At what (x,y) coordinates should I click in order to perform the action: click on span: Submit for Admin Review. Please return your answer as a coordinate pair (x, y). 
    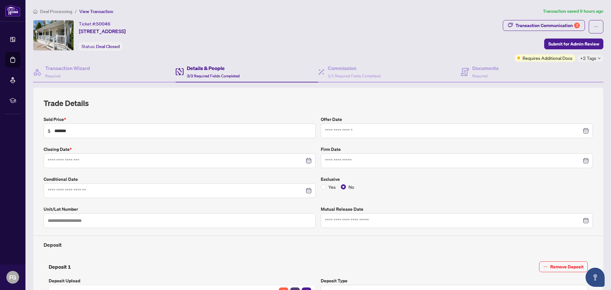
    Looking at the image, I should click on (574, 44).